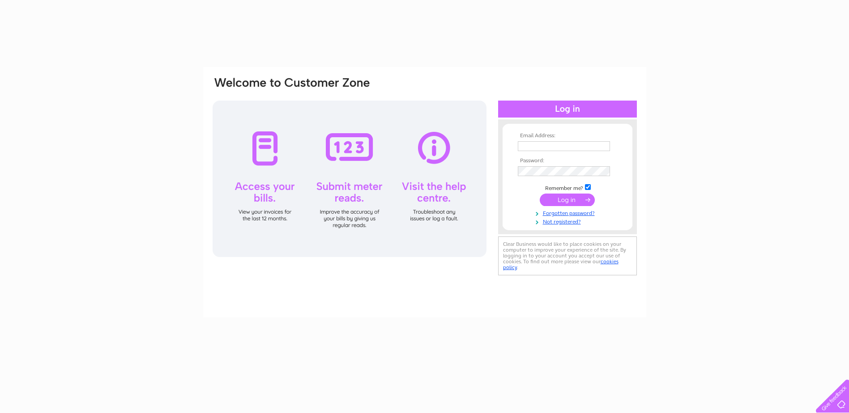  I want to click on a: Not registered?, so click(568, 221).